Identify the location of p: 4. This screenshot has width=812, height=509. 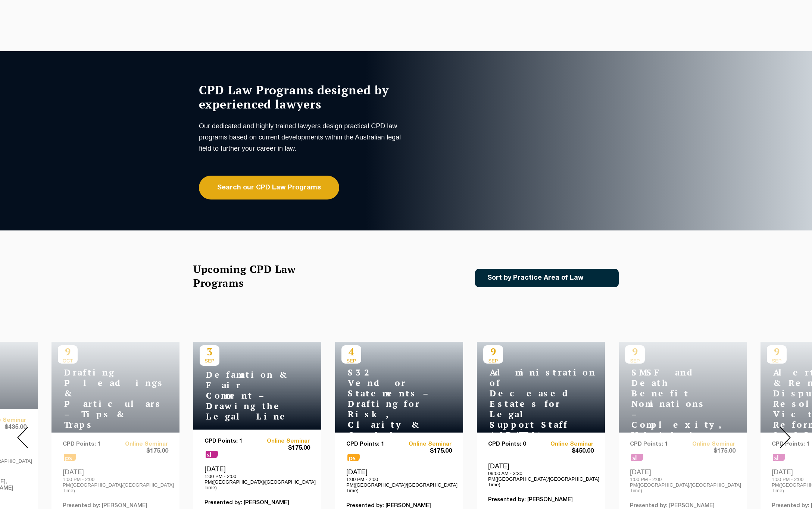
(351, 352).